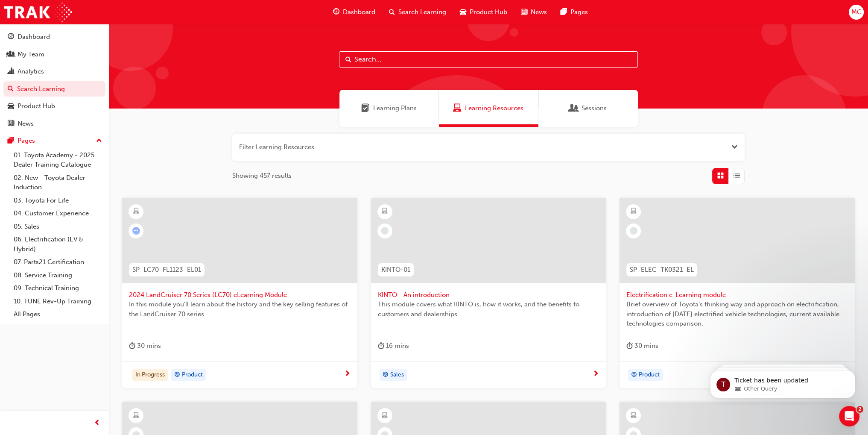 This screenshot has width=868, height=435. What do you see at coordinates (579, 12) in the screenshot?
I see `span: Pages` at bounding box center [579, 12].